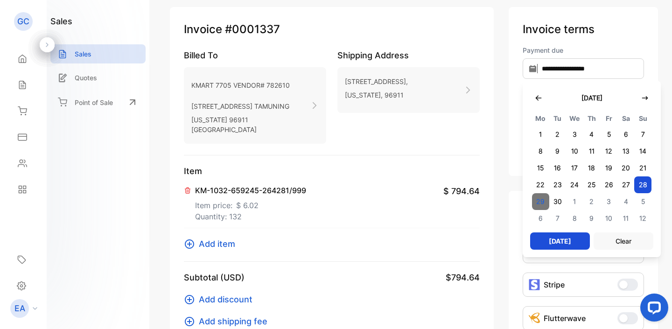  I want to click on span: 29, so click(541, 202).